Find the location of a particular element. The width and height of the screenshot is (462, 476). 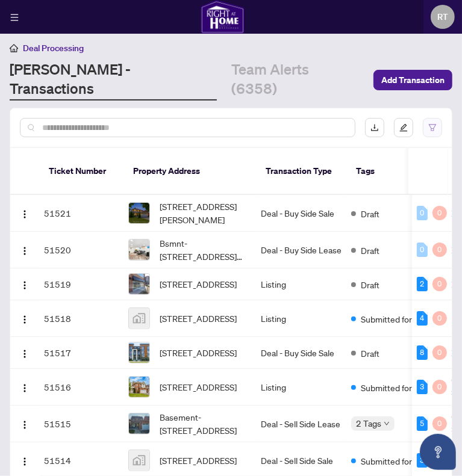

td: Deal - Buy Side Lease is located at coordinates (301, 250).